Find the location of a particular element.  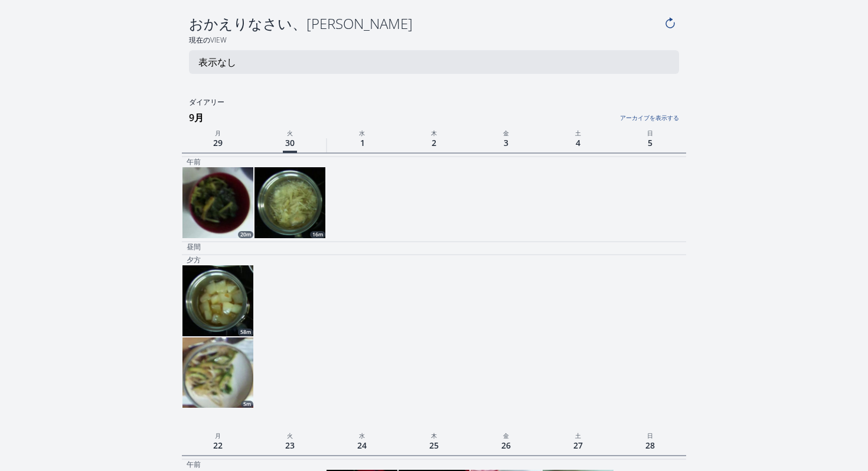

h2: ダイアリー is located at coordinates (434, 102).